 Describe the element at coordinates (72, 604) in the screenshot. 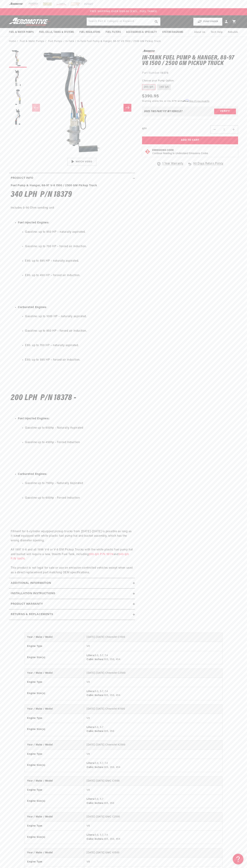

I see `summary: Product warranty` at that location.